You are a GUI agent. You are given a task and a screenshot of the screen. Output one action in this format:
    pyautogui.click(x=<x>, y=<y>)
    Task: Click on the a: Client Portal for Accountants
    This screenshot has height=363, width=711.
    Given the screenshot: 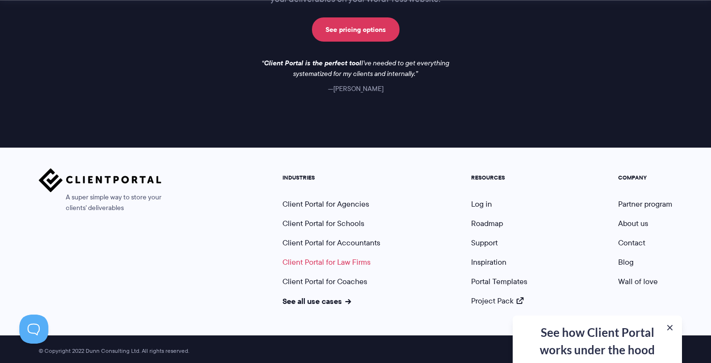 What is the action you would take?
    pyautogui.click(x=331, y=242)
    